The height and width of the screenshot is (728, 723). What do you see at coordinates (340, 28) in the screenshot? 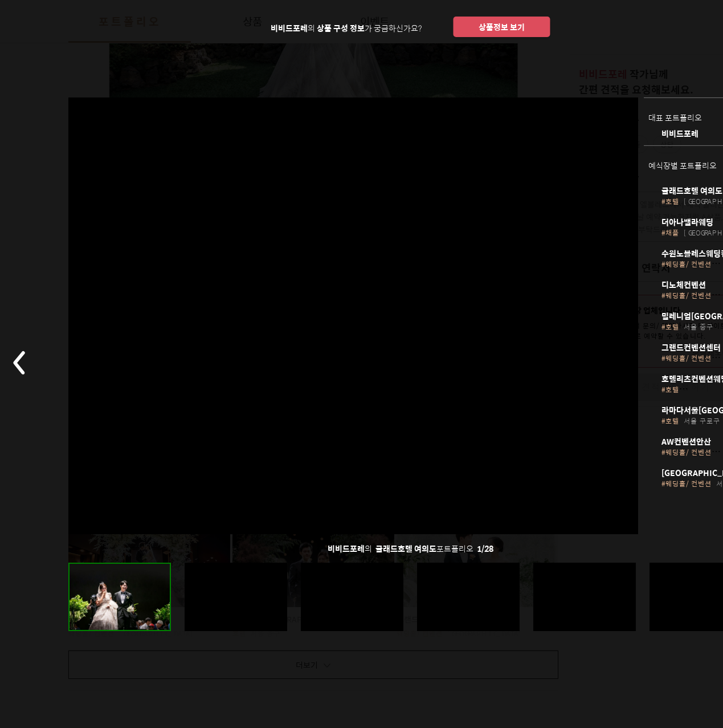
I see `strong: 상품 구성 정보` at bounding box center [340, 28].